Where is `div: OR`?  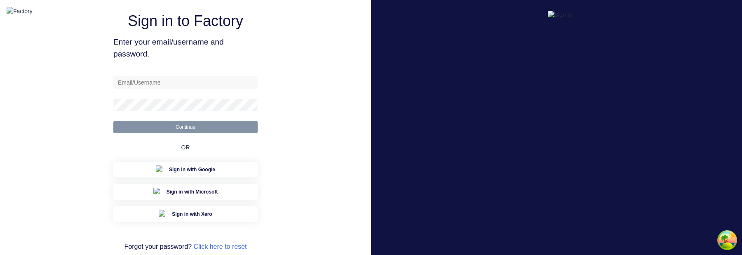 div: OR is located at coordinates (186, 147).